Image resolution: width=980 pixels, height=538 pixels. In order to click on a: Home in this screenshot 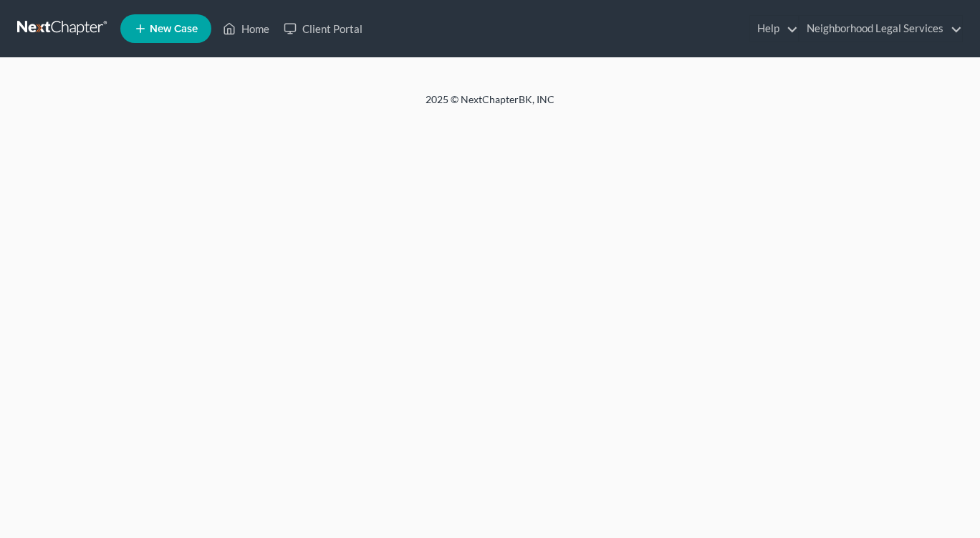, I will do `click(246, 29)`.